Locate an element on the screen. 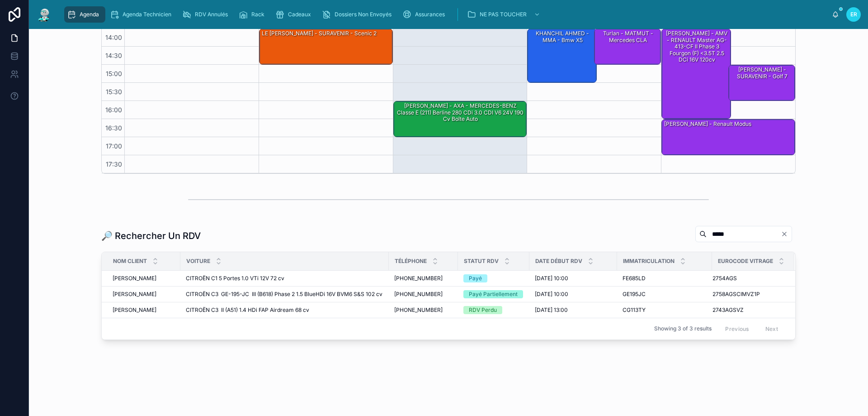  span: CITROËN C3 GE-195-JC III (B618) Phase 2 1.5 BlueHDi 16V BVM6 S&S 102 cv is located at coordinates (284, 294).